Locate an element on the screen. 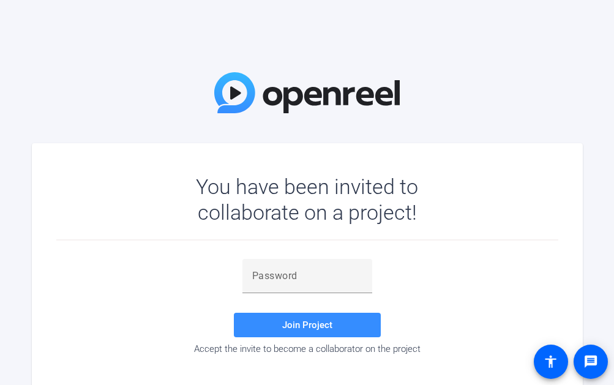 Image resolution: width=614 pixels, height=385 pixels. mat-icon: message is located at coordinates (591, 362).